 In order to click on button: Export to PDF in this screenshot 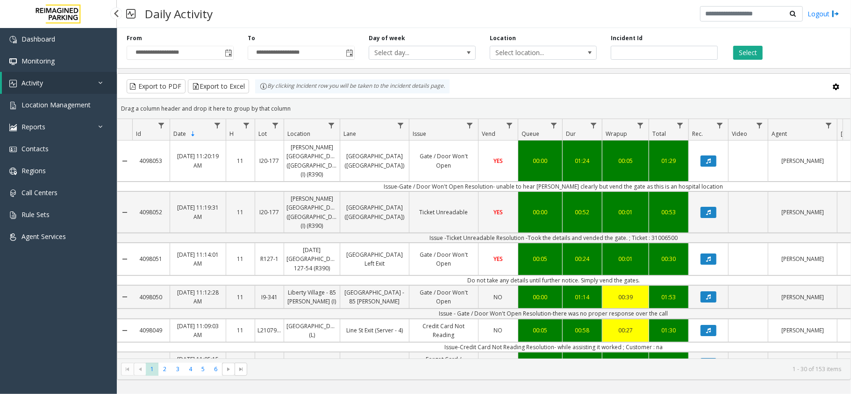, I will do `click(156, 86)`.